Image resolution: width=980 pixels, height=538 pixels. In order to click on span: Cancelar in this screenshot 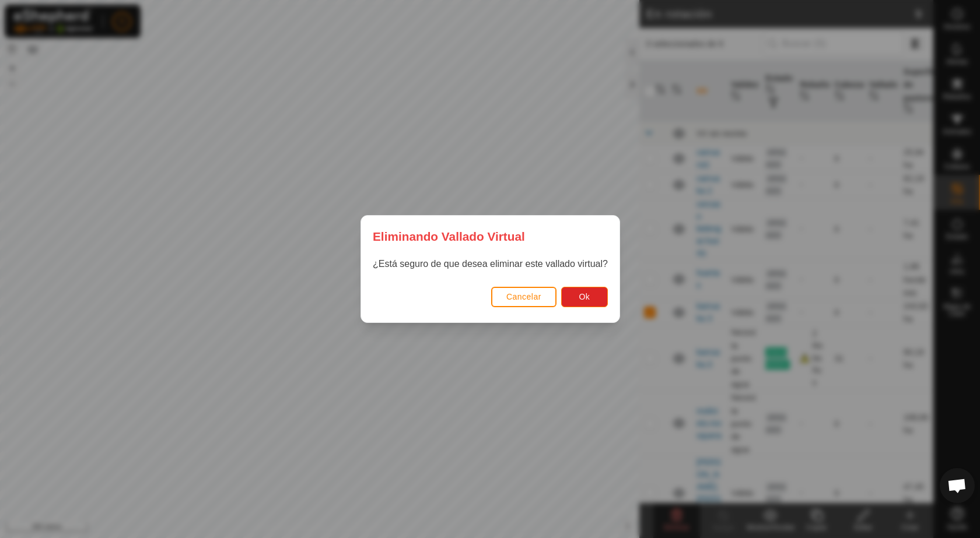, I will do `click(523, 296)`.